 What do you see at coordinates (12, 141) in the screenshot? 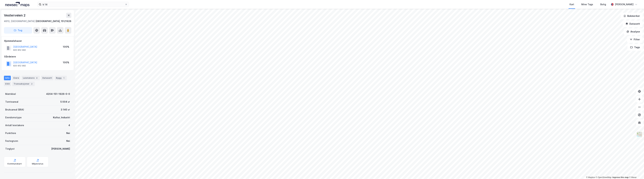
I see `div: Festegrunn` at bounding box center [12, 141].